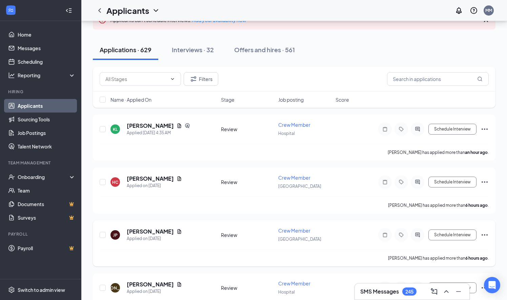 The width and height of the screenshot is (507, 300). I want to click on h1: Applicants, so click(128, 11).